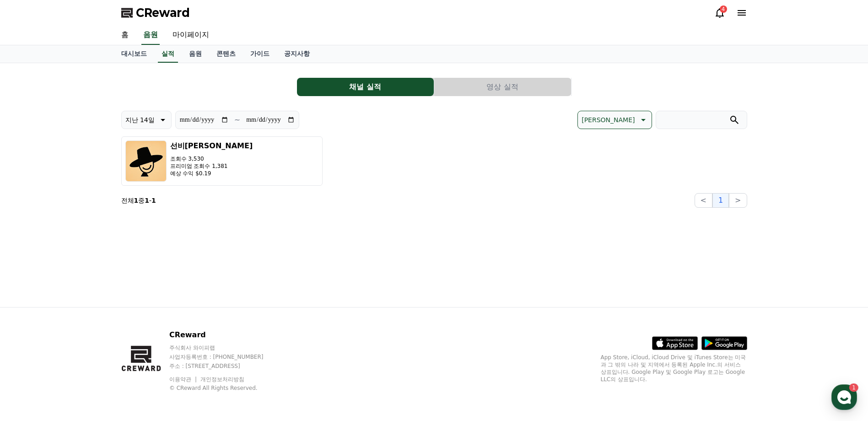 Image resolution: width=868 pixels, height=421 pixels. What do you see at coordinates (674, 369) in the screenshot?
I see `p: App Store, iCloud, iCloud Drive 및 iTunes Store는 미국과 그 밖의 나라 및 지역에서 등록된 Apple Inc.의 서비스 상표입니다. Goo...` at bounding box center [674, 369].